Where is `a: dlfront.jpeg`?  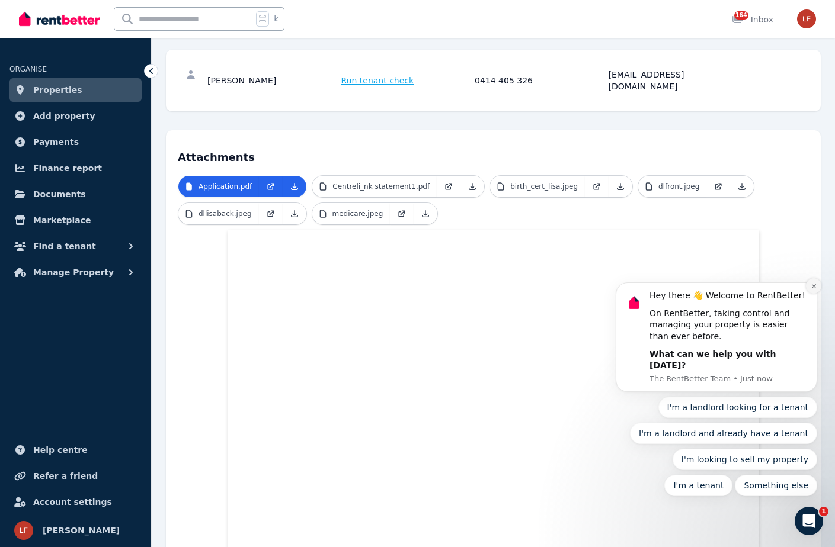
a: dlfront.jpeg is located at coordinates (672, 187).